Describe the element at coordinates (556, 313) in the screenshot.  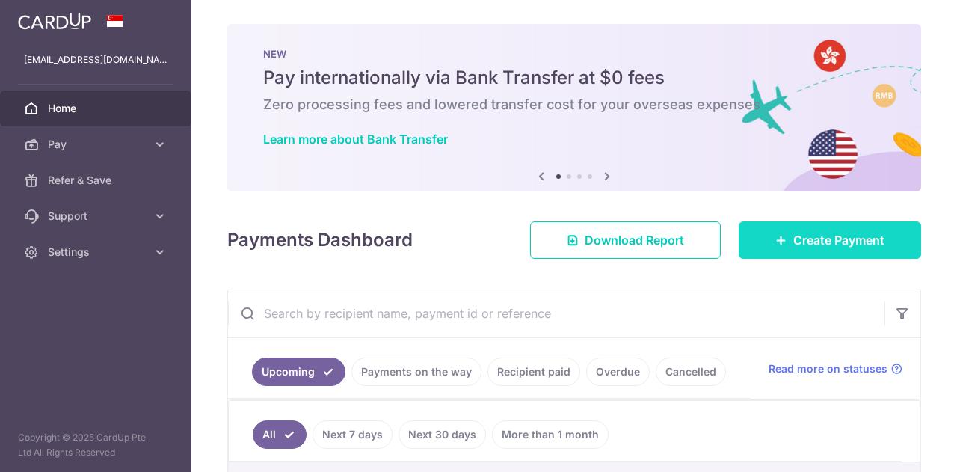
I see `input: Search by recipient name, payment id or reference` at that location.